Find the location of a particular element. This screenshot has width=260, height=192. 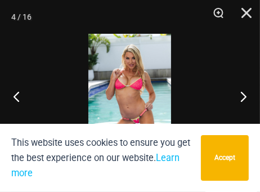

a: Learn more is located at coordinates (95, 165).